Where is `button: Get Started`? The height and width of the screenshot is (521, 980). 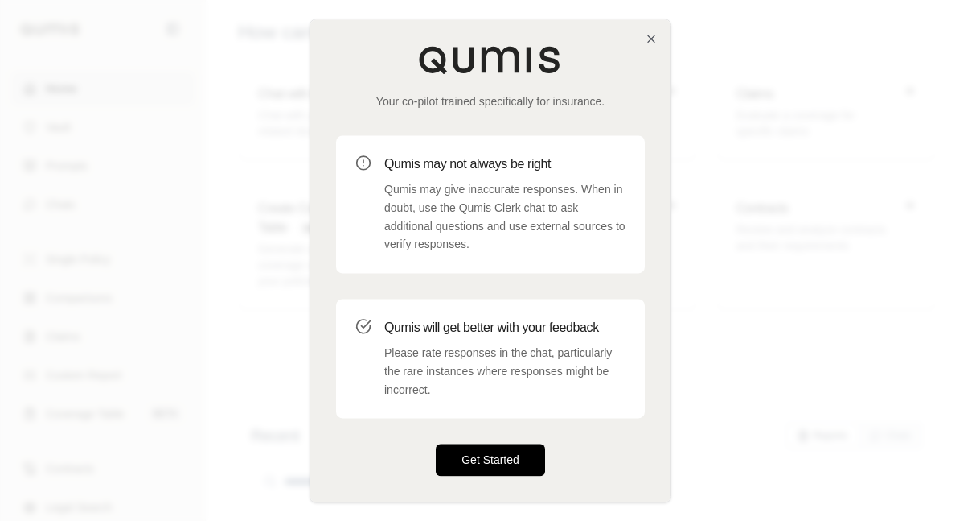 button: Get Started is located at coordinates (491, 460).